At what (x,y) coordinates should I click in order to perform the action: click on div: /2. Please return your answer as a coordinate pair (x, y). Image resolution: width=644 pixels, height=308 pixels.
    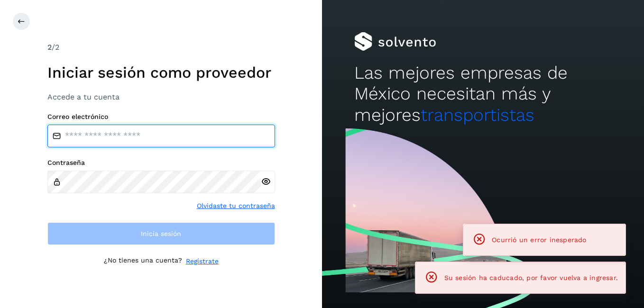
    Looking at the image, I should click on (161, 47).